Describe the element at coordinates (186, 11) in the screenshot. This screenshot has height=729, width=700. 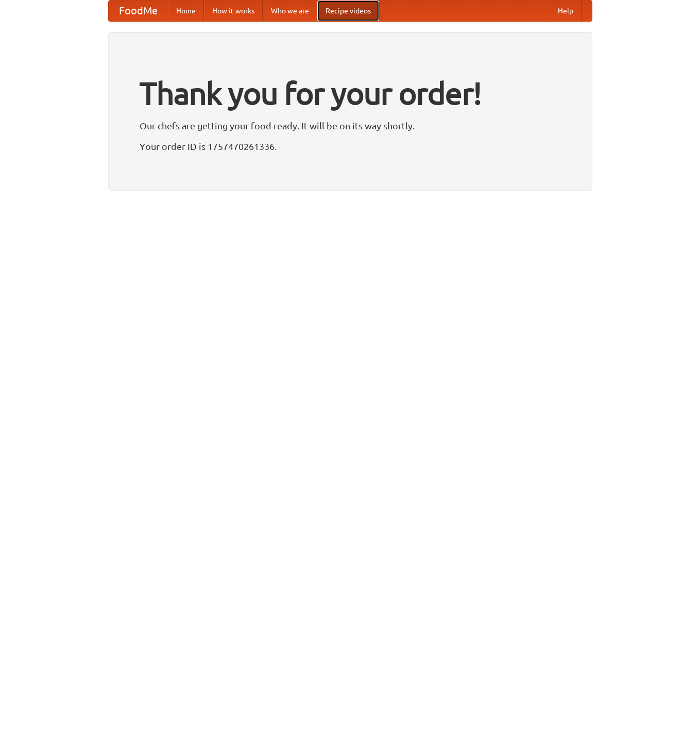
I see `a: Home` at that location.